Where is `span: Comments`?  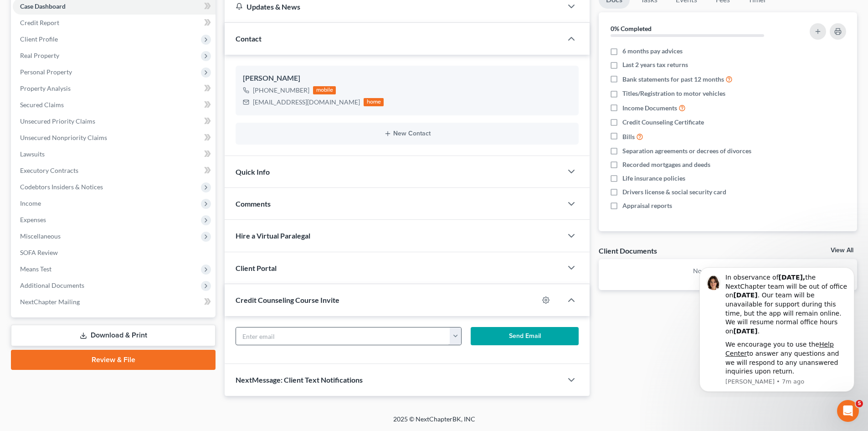
span: Comments is located at coordinates (253, 204).